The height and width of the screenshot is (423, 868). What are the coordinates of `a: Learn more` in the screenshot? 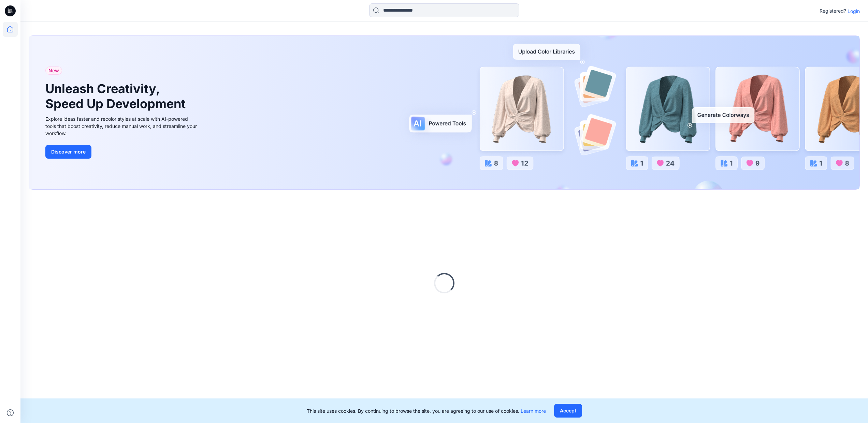 It's located at (533, 410).